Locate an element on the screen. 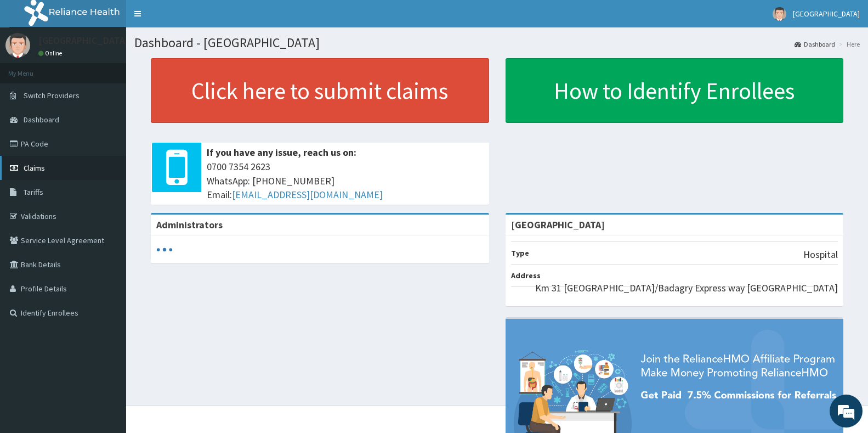 This screenshot has height=433, width=868. span: Switch Providers is located at coordinates (51, 96).